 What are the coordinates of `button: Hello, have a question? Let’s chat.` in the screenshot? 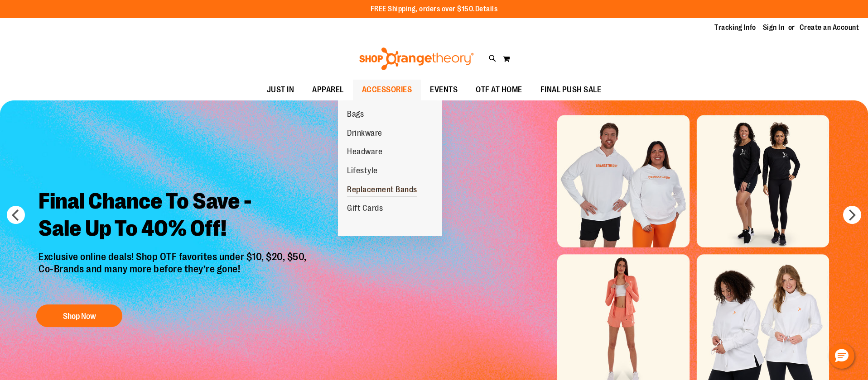 It's located at (842, 356).